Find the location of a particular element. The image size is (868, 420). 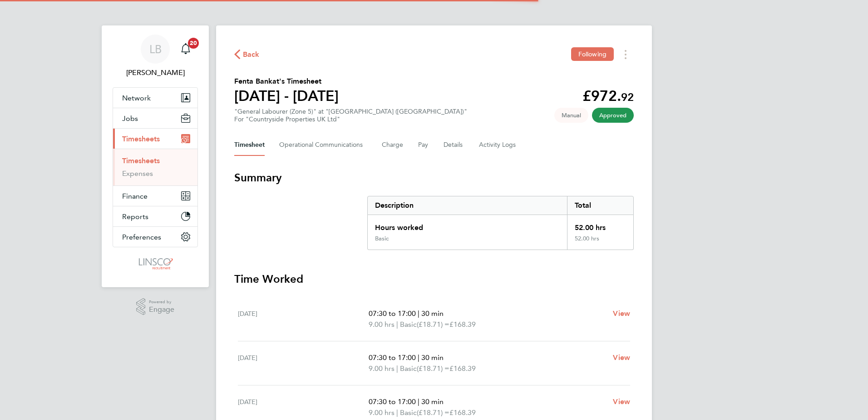

nav: Main navigation is located at coordinates (155, 157).